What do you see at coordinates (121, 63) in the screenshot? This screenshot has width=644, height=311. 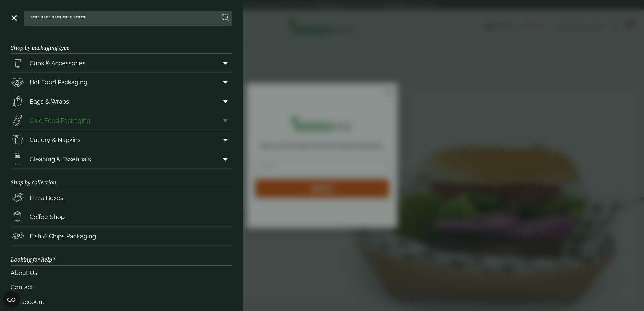 I see `a: Cups & Accessories` at bounding box center [121, 63].